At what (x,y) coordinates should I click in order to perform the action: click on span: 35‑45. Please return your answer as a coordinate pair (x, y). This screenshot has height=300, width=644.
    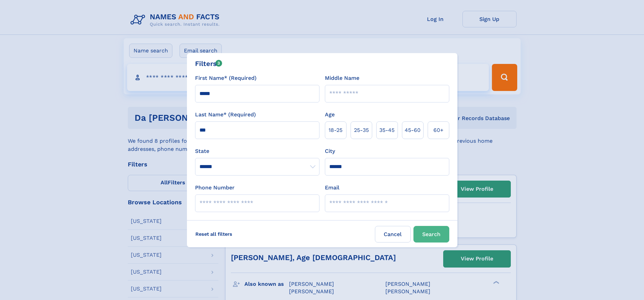
    Looking at the image, I should click on (387, 130).